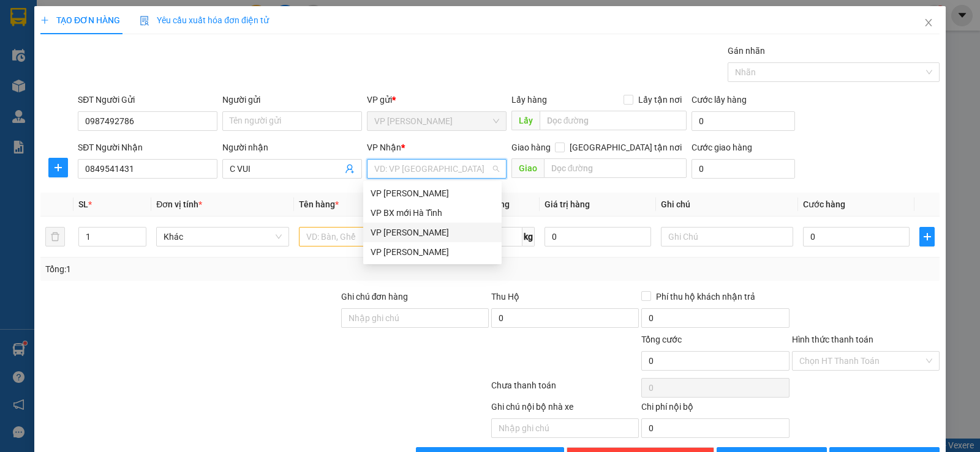 This screenshot has width=980, height=452. What do you see at coordinates (832, 340) in the screenshot?
I see `label: Hình thức thanh toán` at bounding box center [832, 340].